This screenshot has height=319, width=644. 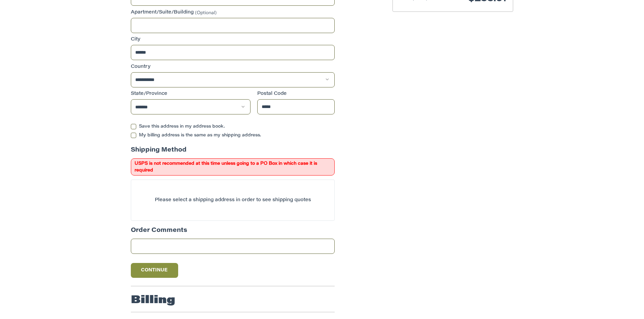 What do you see at coordinates (206, 12) in the screenshot?
I see `small: (Optional)` at bounding box center [206, 12].